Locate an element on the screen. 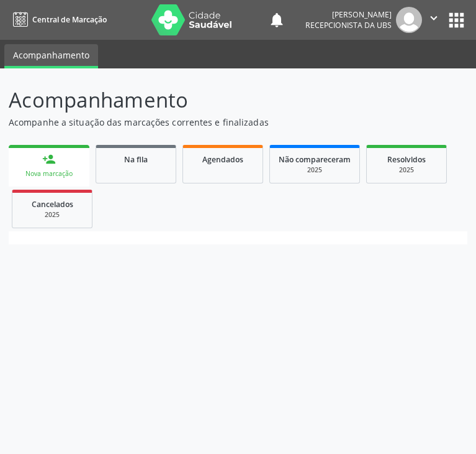 The width and height of the screenshot is (476, 454). p: Acompanhamento is located at coordinates (169, 100).